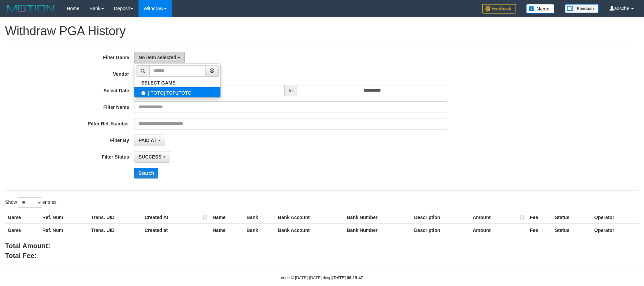  I want to click on button: No item selected, so click(159, 57).